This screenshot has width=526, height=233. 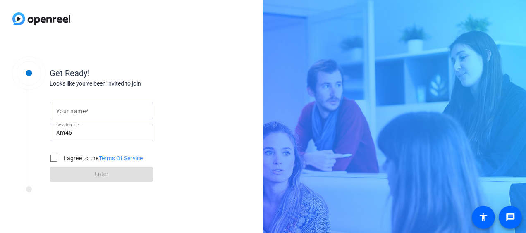 What do you see at coordinates (132, 73) in the screenshot?
I see `div: Get Ready!` at bounding box center [132, 73].